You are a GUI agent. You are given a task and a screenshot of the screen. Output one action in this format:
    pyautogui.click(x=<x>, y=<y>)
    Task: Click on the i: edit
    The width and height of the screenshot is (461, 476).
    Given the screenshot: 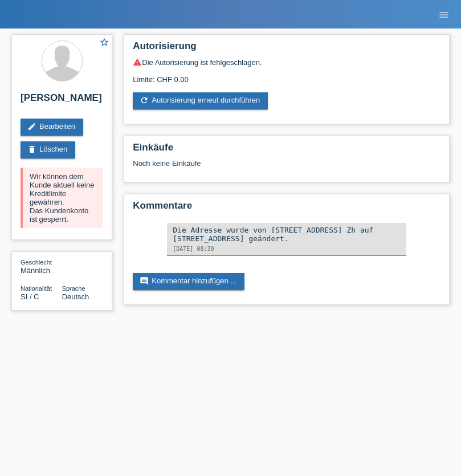 What is the action you would take?
    pyautogui.click(x=32, y=126)
    